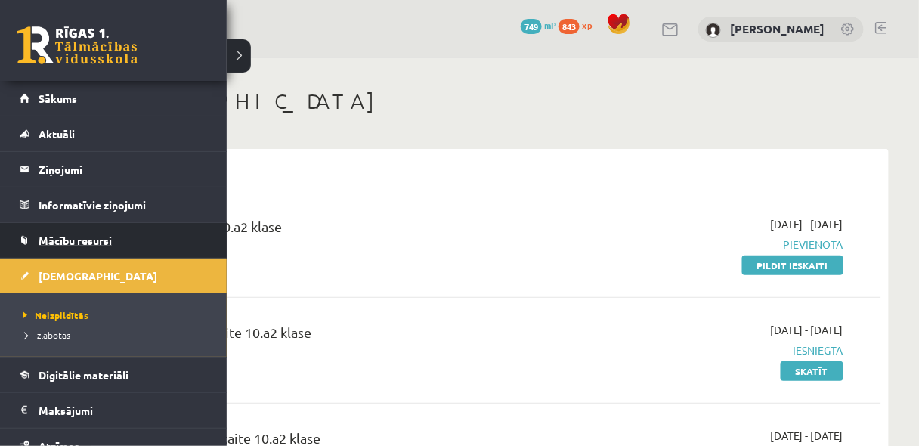 Image resolution: width=919 pixels, height=446 pixels. Describe the element at coordinates (812, 371) in the screenshot. I see `a: Skatīt` at that location.